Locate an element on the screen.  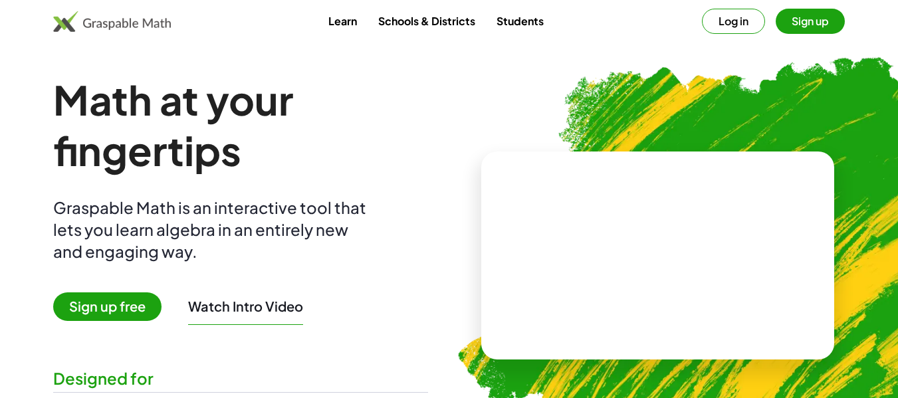
div: Graspable Math is an interactive tool that lets you learn algebra in an entirely new and engaging... is located at coordinates (213, 229).